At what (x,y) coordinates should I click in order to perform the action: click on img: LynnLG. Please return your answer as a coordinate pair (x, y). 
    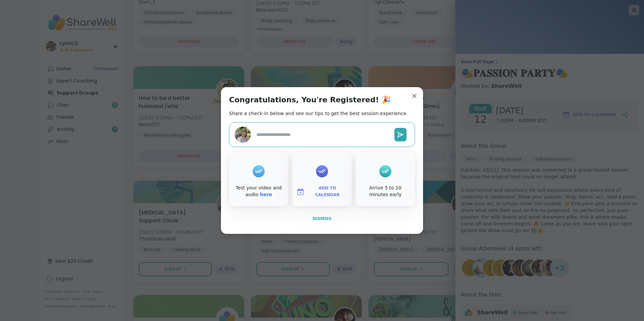
    Looking at the image, I should click on (243, 135).